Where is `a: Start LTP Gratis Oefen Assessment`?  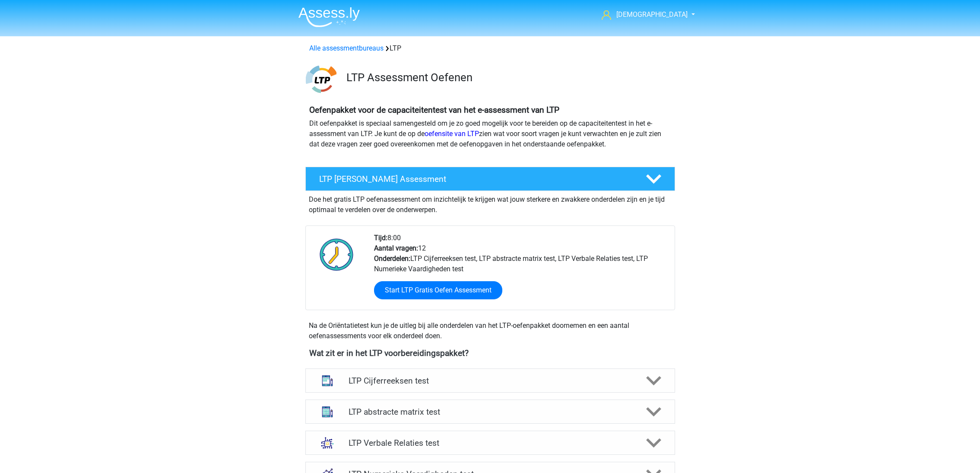 a: Start LTP Gratis Oefen Assessment is located at coordinates (438, 290).